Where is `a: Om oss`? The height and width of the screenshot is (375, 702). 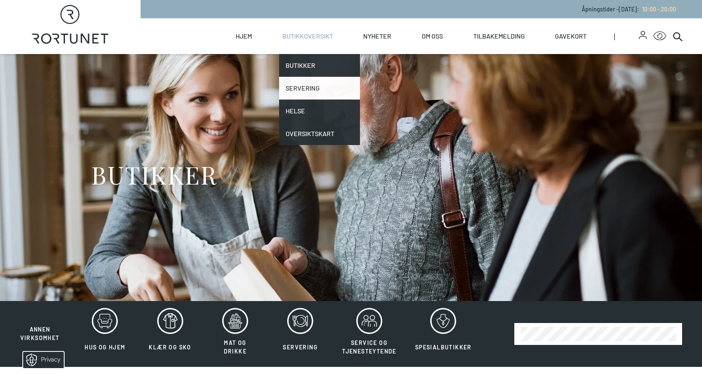 a: Om oss is located at coordinates (432, 36).